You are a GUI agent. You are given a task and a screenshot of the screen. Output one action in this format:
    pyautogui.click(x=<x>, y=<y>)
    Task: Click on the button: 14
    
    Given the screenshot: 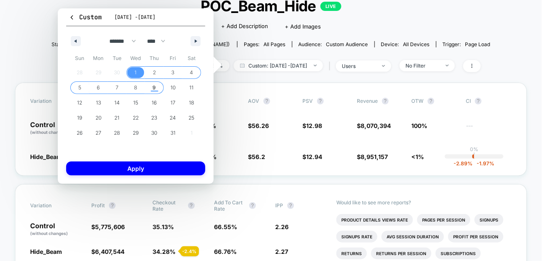 What is the action you would take?
    pyautogui.click(x=117, y=103)
    